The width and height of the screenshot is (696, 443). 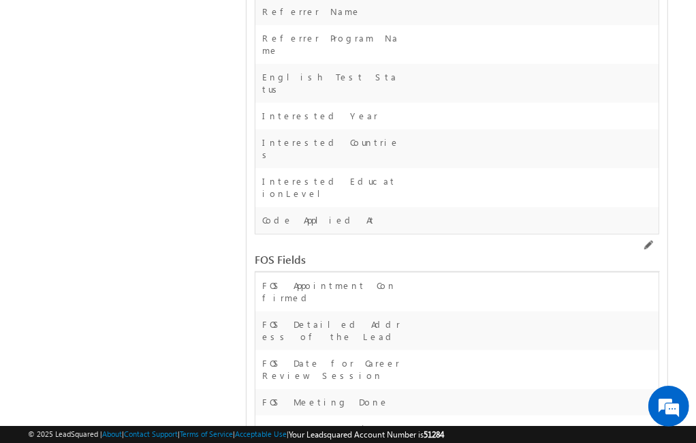 What do you see at coordinates (332, 292) in the screenshot?
I see `label: FOS Appointment Confirmed` at bounding box center [332, 292].